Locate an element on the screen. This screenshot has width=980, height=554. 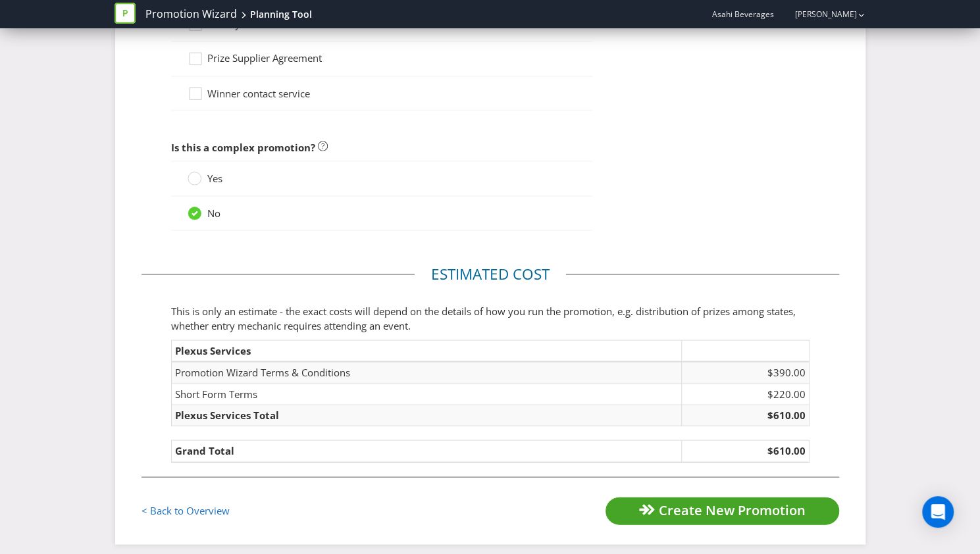
td: Grand Total is located at coordinates (426, 451).